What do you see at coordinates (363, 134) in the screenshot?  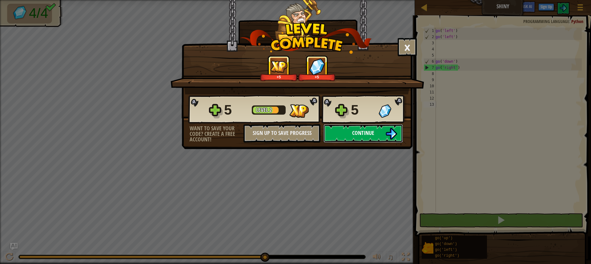 I see `button: Continue` at bounding box center [363, 134].